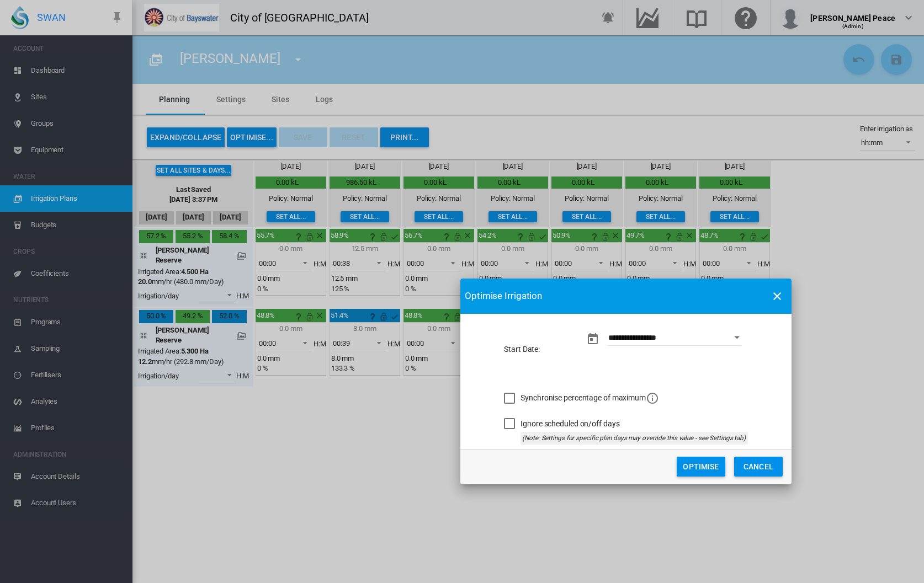 The image size is (924, 583). Describe the element at coordinates (758, 467) in the screenshot. I see `button: Cancel` at that location.